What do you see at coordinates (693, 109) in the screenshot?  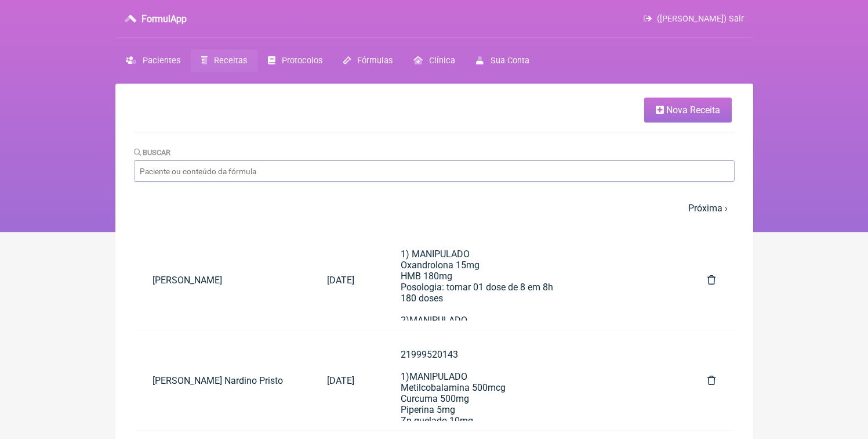 I see `span: Nova Receita` at bounding box center [693, 109].